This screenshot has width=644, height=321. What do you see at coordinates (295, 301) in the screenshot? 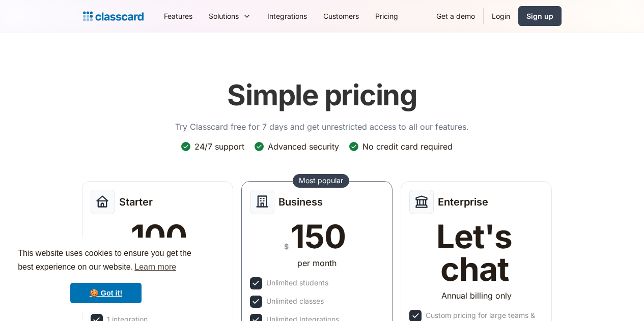
I see `div: Unlimited classes` at bounding box center [295, 301].